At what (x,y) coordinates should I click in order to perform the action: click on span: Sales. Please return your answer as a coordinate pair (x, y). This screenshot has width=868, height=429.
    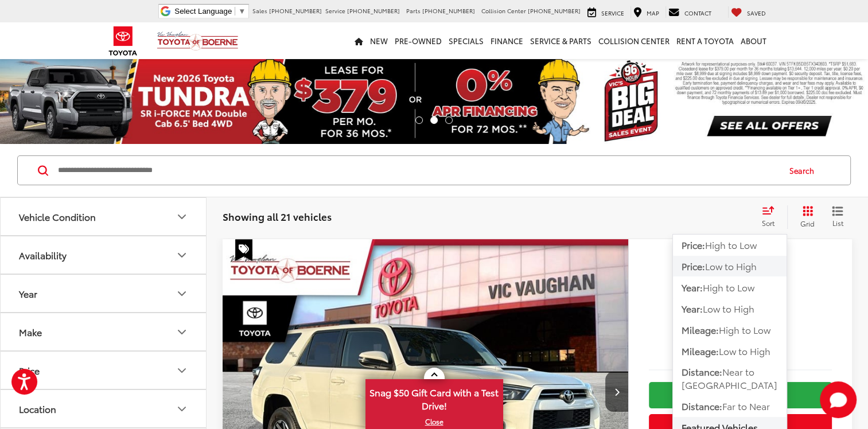
    Looking at the image, I should click on (260, 10).